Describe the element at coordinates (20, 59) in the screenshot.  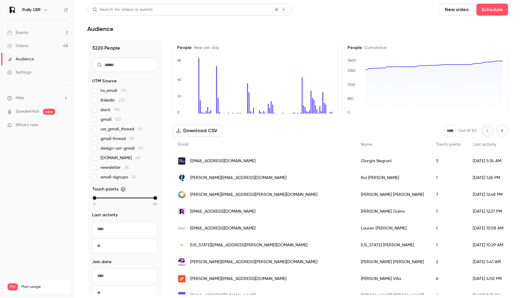
I see `div: Audience` at that location.